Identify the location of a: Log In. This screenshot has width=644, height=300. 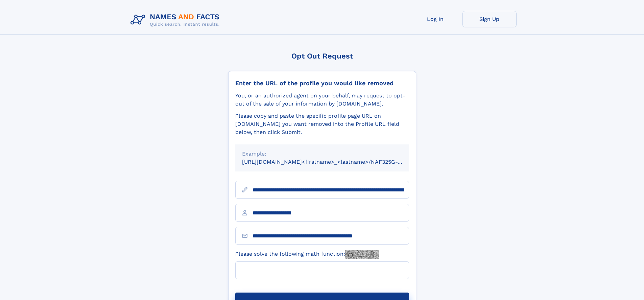
(435, 19).